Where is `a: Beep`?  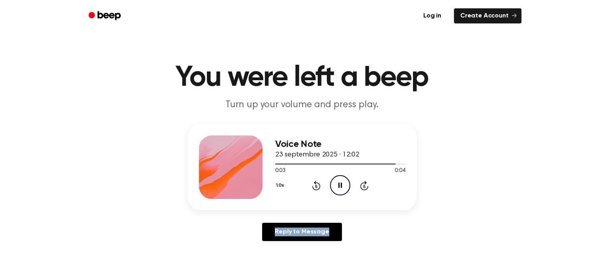 a: Beep is located at coordinates (105, 16).